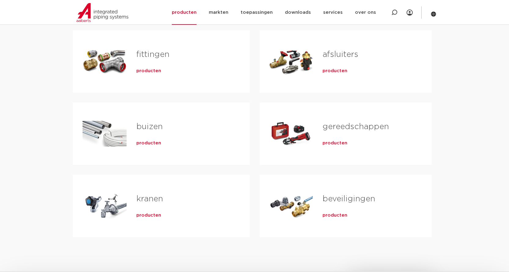 Image resolution: width=509 pixels, height=272 pixels. I want to click on a: fittingen, so click(153, 54).